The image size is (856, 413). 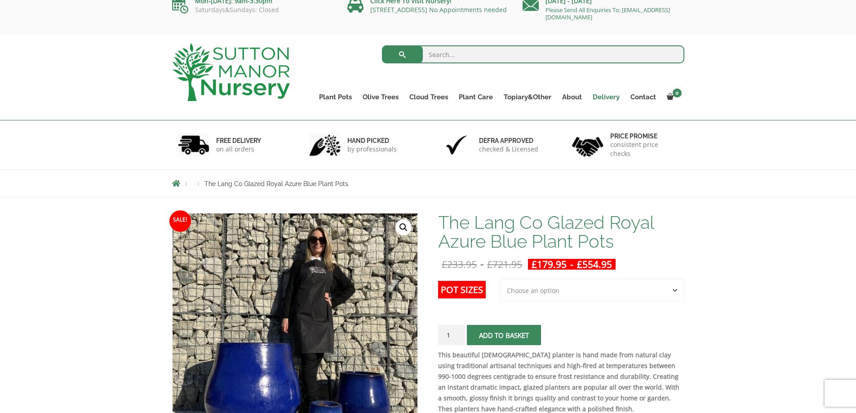 What do you see at coordinates (587, 145) in the screenshot?
I see `img: 4.jpg` at bounding box center [587, 145].